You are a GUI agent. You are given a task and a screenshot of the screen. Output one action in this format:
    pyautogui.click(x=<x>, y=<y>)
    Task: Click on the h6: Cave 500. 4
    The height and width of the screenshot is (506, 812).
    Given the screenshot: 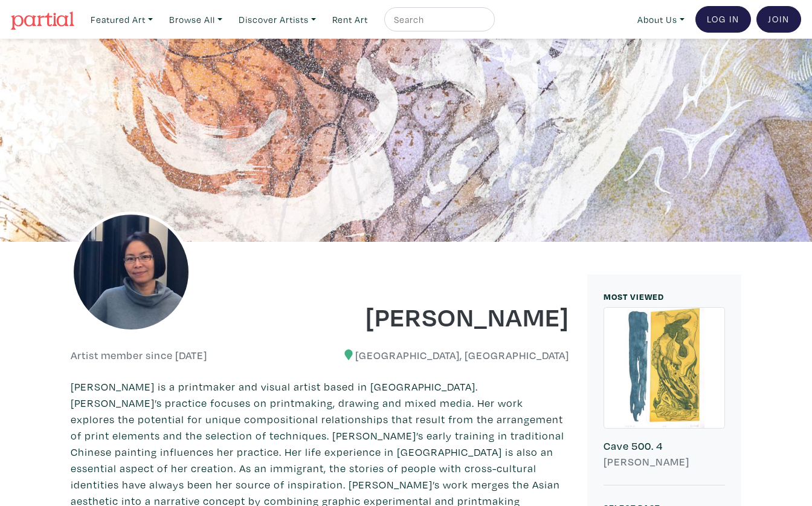 What is the action you would take?
    pyautogui.click(x=664, y=446)
    